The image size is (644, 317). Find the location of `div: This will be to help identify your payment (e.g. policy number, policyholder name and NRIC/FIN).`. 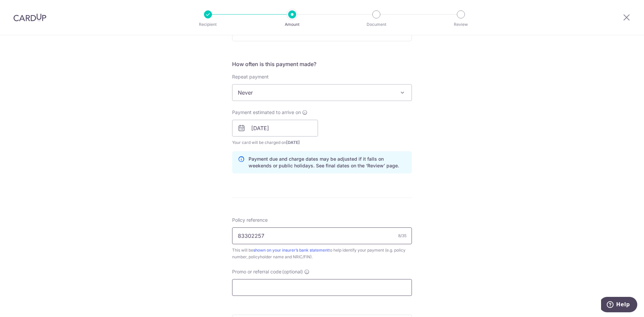

div: This will be to help identify your payment (e.g. policy number, policyholder name and NRIC/FIN). is located at coordinates (322, 253).